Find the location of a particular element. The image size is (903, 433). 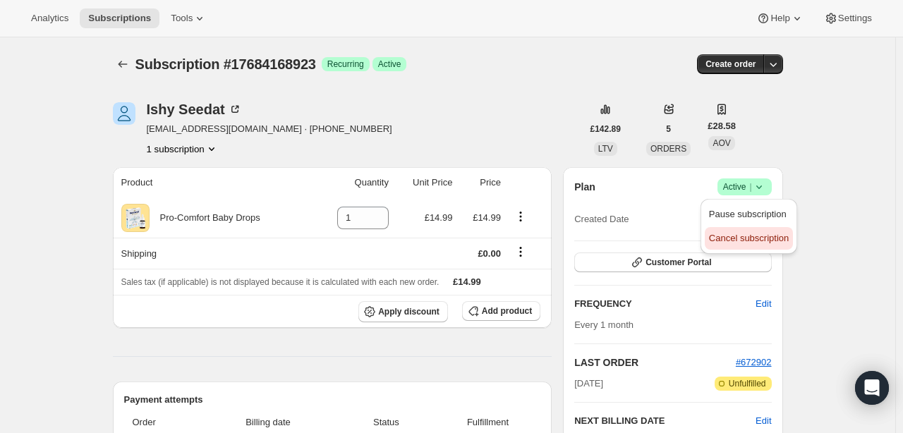

span: #672902 is located at coordinates (753, 362).